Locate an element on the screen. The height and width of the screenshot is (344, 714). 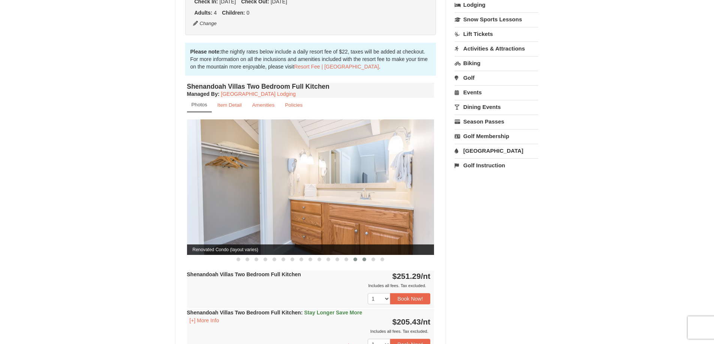
span: 0 is located at coordinates (248, 13).